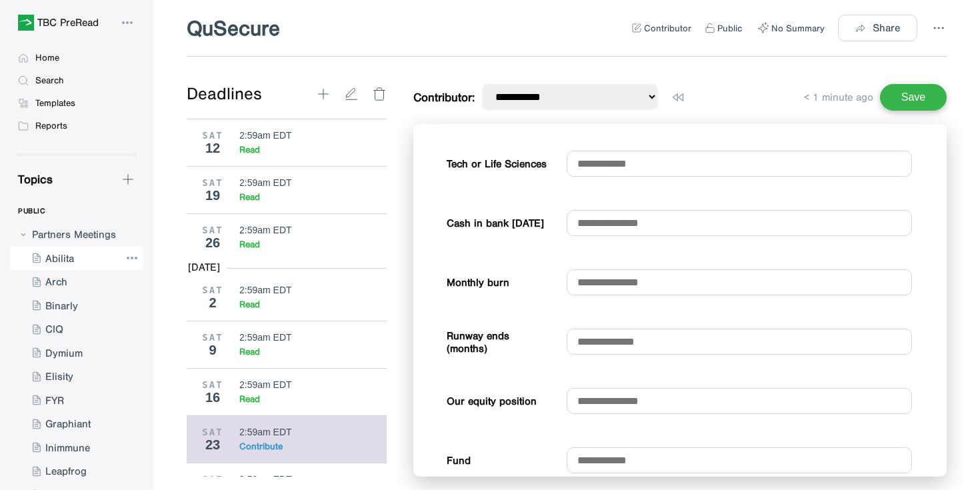 Image resolution: width=980 pixels, height=490 pixels. What do you see at coordinates (213, 303) in the screenshot?
I see `div: 2` at bounding box center [213, 303].